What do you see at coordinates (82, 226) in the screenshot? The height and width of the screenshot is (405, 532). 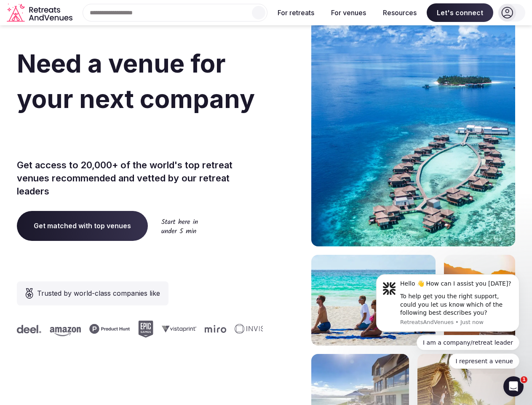 I see `a: Get matched with top venues` at bounding box center [82, 226].